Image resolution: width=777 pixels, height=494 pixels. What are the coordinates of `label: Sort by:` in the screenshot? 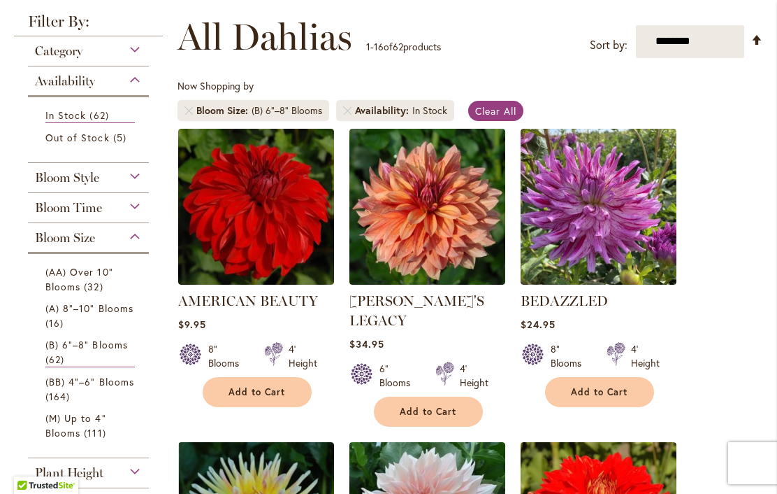 It's located at (609, 45).